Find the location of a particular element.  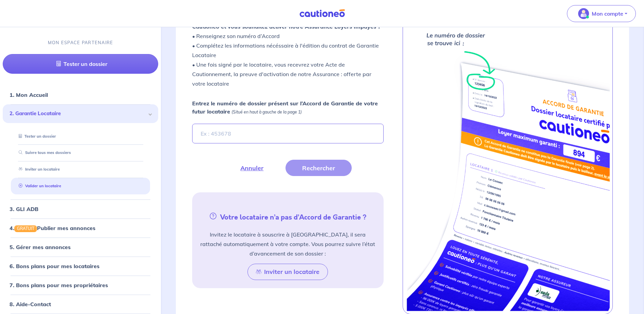

div: 3. GLI ADB is located at coordinates (80, 209).